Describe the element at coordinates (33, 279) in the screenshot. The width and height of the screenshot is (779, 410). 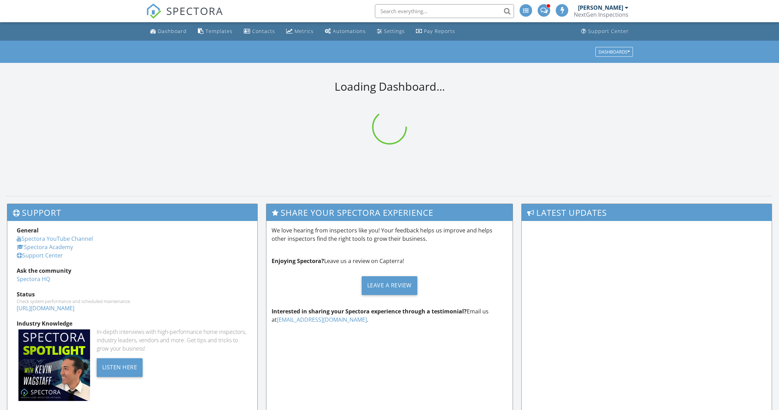
I see `a: Spectora HQ` at that location.